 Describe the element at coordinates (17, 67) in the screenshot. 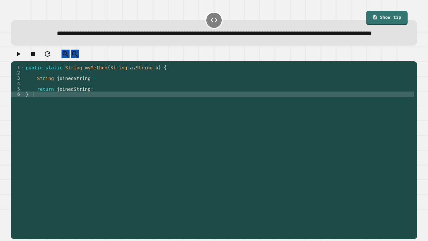

I see `div: 1` at that location.